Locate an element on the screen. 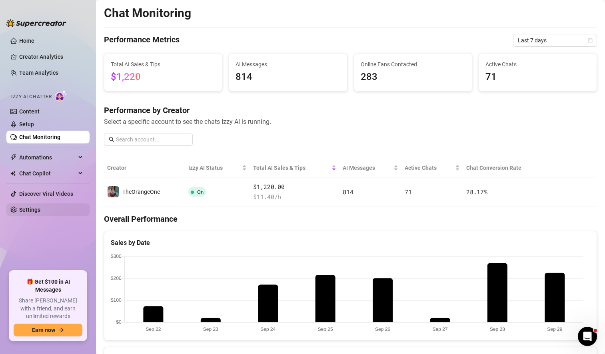 The height and width of the screenshot is (354, 605). h4: Overall Performance is located at coordinates (350, 219).